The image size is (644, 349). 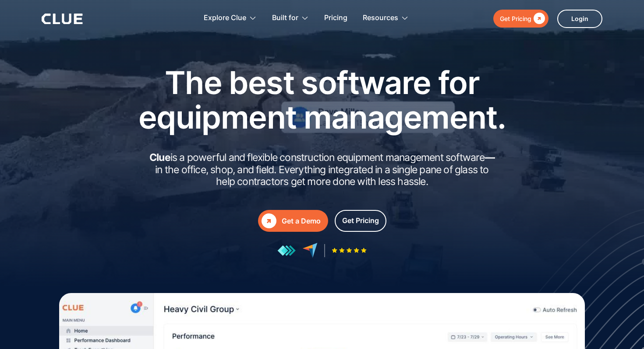 I want to click on a: Get Pricing, so click(x=520, y=18).